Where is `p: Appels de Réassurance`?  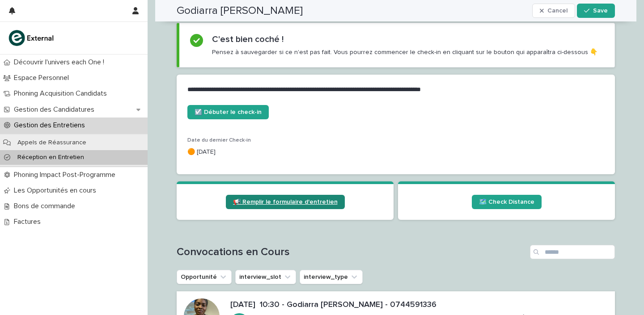
p: Appels de Réassurance is located at coordinates (52, 143).